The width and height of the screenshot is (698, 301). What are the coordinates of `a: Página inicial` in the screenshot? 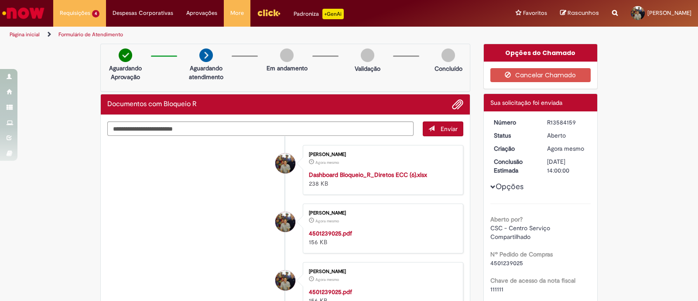 It's located at (24, 34).